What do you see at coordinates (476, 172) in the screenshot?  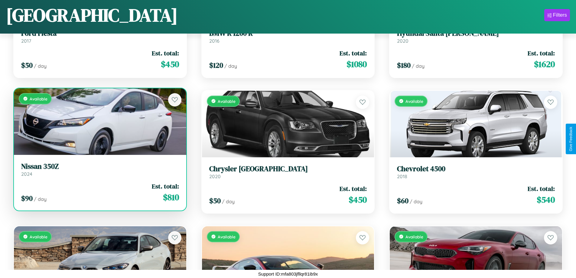 I see `a: Chevrolet 45002018` at bounding box center [476, 172].